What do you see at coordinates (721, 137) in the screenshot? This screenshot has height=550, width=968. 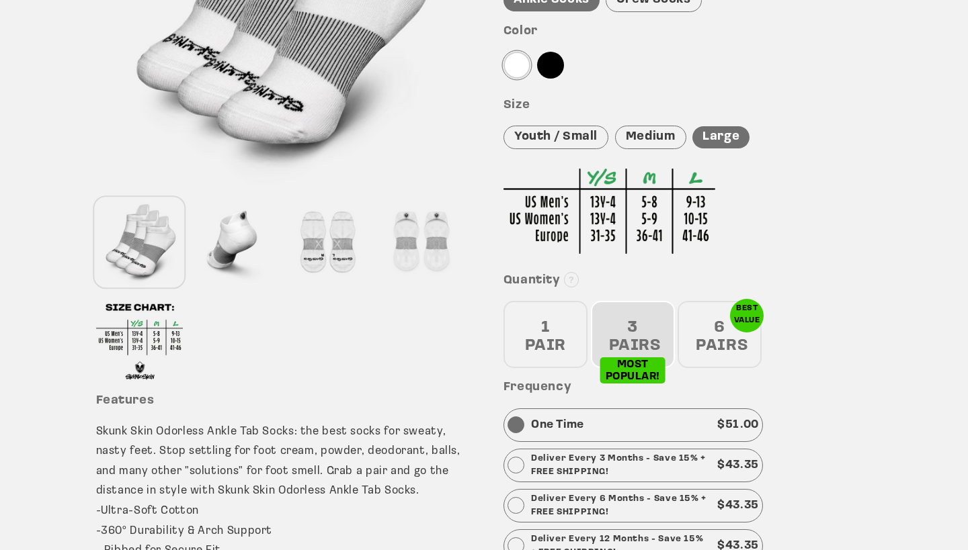 I see `div: Large` at bounding box center [721, 137].